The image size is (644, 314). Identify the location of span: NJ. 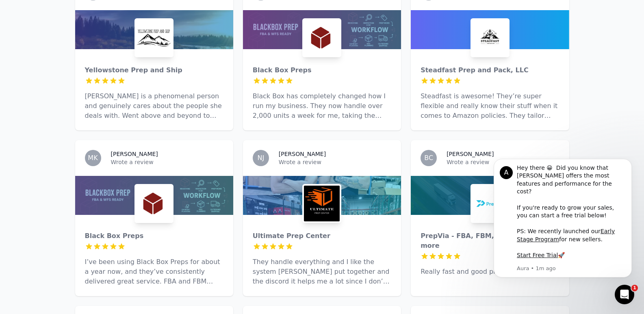
(261, 158).